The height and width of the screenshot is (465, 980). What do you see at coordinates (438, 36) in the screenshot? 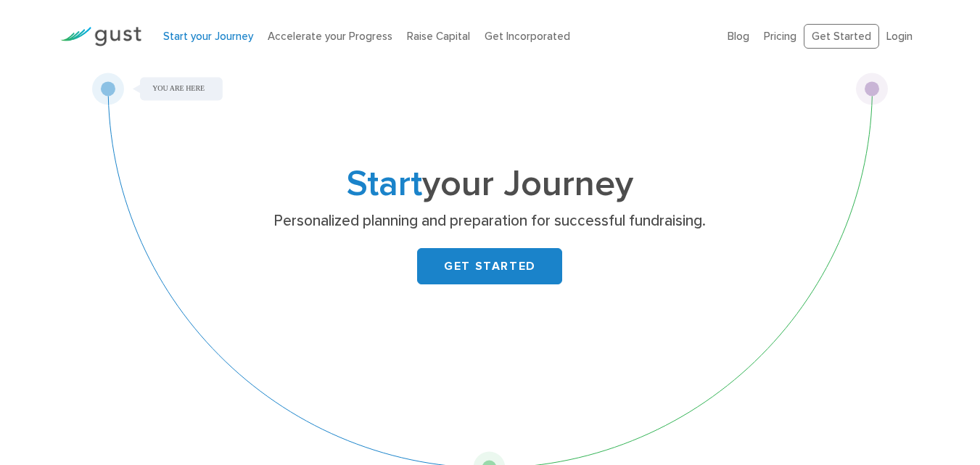
I see `a: Raise Capital` at bounding box center [438, 36].